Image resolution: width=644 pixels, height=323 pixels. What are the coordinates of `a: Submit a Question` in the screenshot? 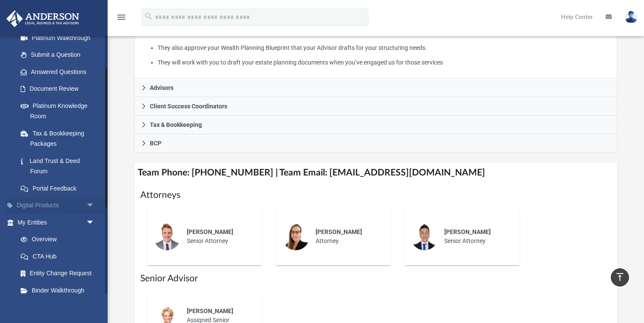 It's located at (60, 55).